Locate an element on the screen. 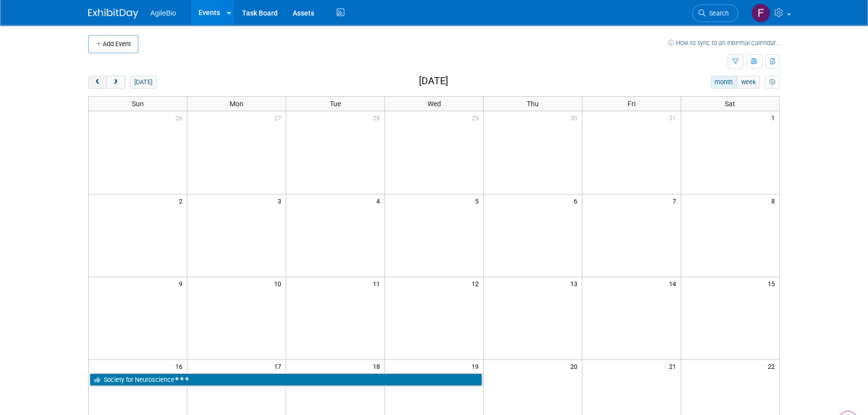 This screenshot has height=415, width=868. button: next is located at coordinates (116, 82).